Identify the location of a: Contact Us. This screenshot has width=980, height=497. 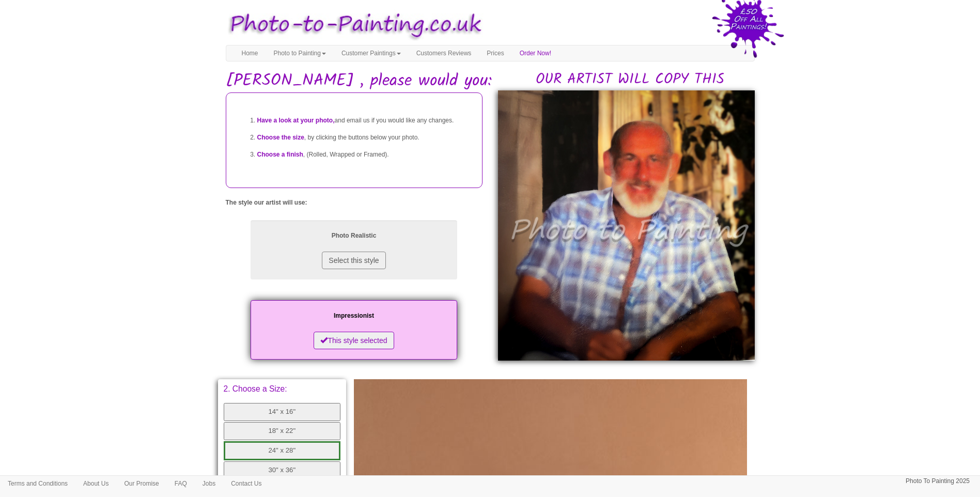
(246, 484).